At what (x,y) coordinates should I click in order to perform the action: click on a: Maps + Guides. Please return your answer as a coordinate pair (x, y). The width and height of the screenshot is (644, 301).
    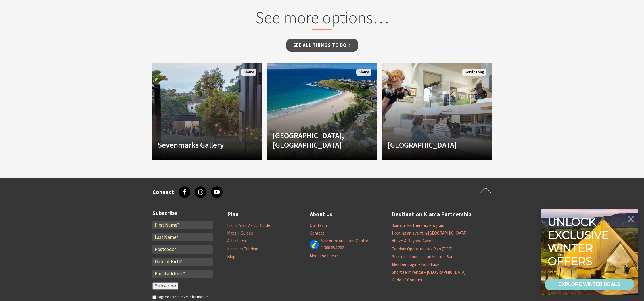
    Looking at the image, I should click on (240, 233).